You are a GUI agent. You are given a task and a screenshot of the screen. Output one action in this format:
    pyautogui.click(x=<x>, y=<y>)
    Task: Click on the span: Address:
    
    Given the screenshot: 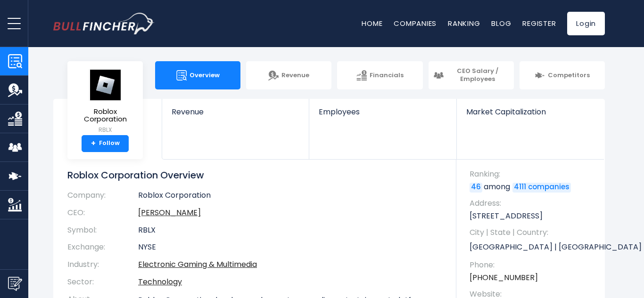 What is the action you would take?
    pyautogui.click(x=532, y=203)
    